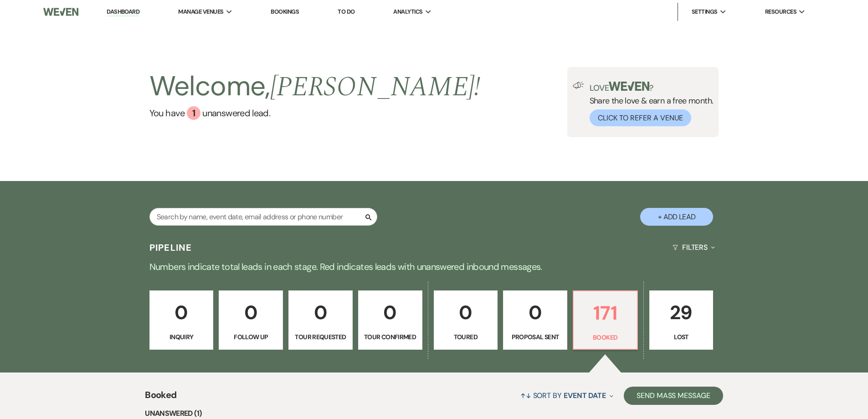  What do you see at coordinates (605, 337) in the screenshot?
I see `p: Booked` at bounding box center [605, 337].